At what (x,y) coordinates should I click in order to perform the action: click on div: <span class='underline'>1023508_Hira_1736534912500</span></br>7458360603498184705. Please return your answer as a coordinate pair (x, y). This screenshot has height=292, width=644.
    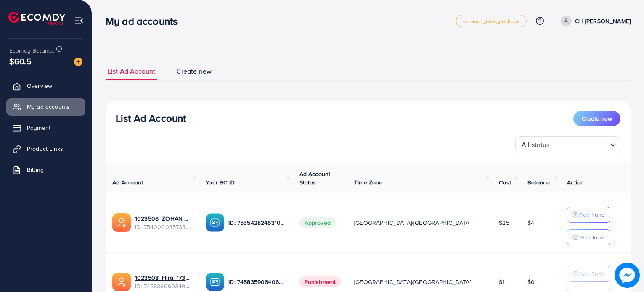
    Looking at the image, I should click on (164, 282).